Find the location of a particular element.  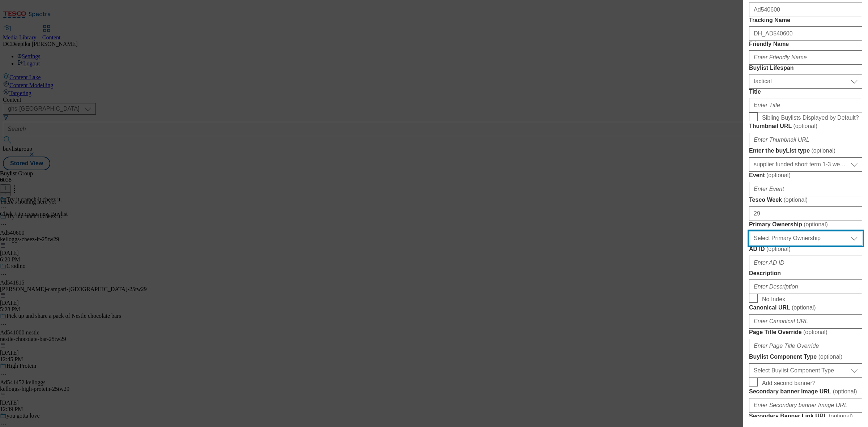

label: Thumbnail URL is located at coordinates (806, 126).